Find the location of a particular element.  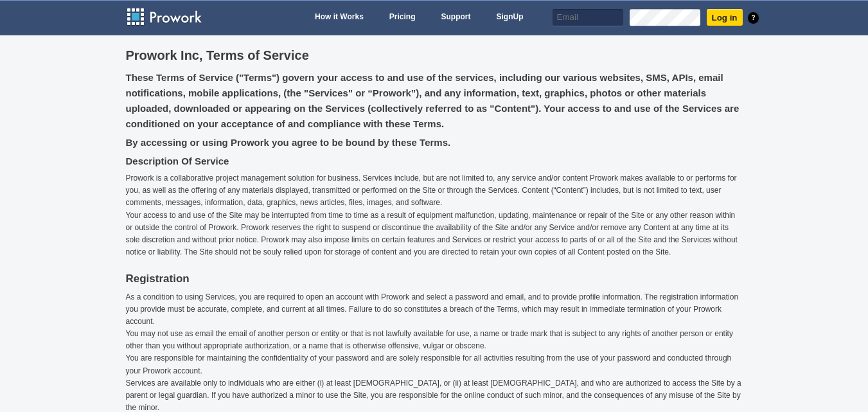

div: Prowork is a collaborative project management solution for business. Services include, but are no... is located at coordinates (434, 206).